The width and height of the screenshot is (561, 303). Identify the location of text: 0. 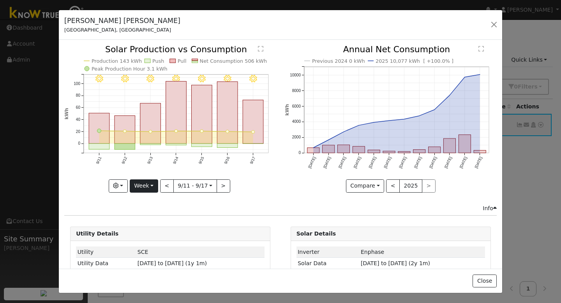
(79, 143).